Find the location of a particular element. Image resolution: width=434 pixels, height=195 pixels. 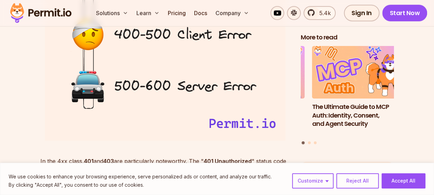

div: Posts is located at coordinates (347, 95).